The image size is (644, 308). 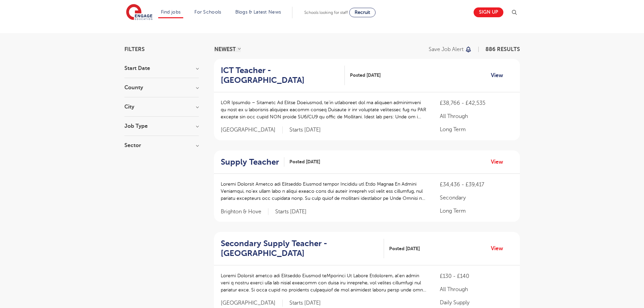 I want to click on p: £130 - £140, so click(x=477, y=276).